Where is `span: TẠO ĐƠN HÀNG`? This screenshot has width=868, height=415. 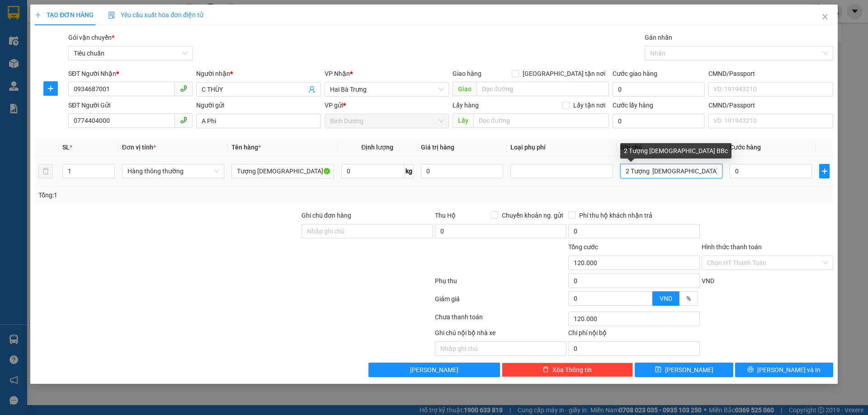
span: TẠO ĐƠN HÀNG is located at coordinates (64, 15).